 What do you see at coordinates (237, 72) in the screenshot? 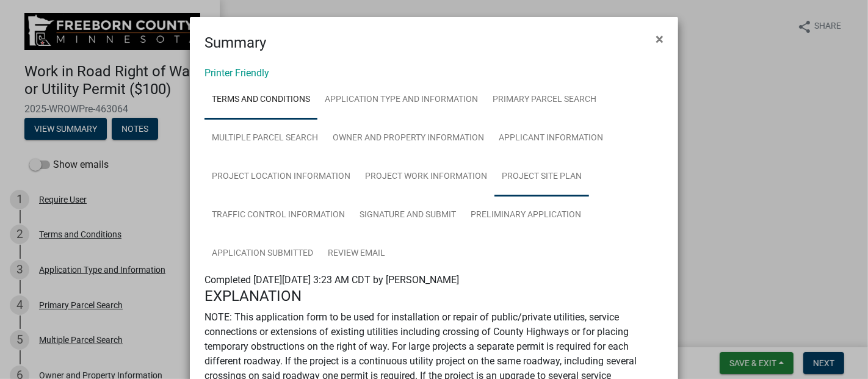
I see `a: Printer Friendly` at bounding box center [237, 72].